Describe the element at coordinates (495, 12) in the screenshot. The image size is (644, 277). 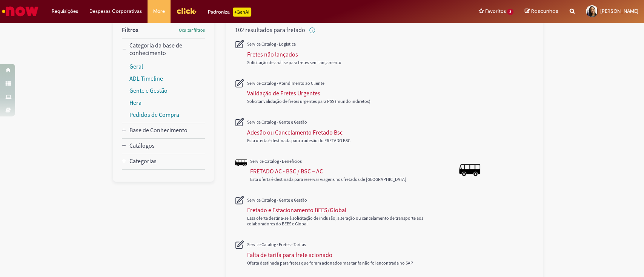
I see `span: Favoritos` at that location.